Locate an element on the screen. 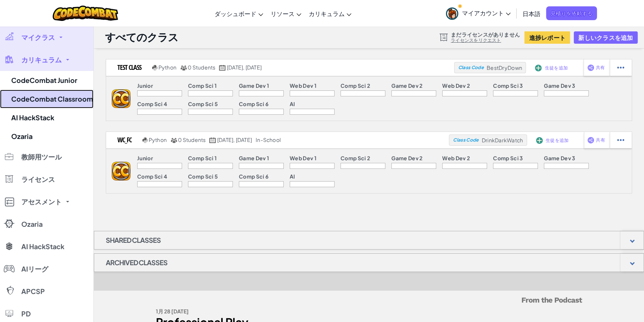 This screenshot has width=644, height=322. h5: From the Podcast is located at coordinates (369, 300).